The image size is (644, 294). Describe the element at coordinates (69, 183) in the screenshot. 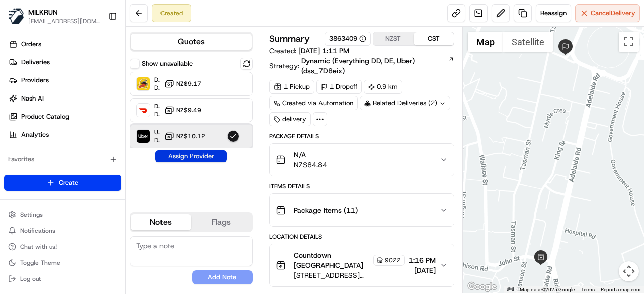

I see `span: Create` at that location.